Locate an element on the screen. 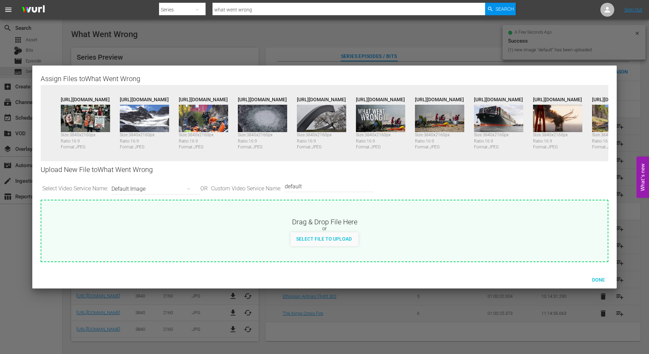 Image resolution: width=649 pixels, height=354 pixels. button: Search is located at coordinates (500, 9).